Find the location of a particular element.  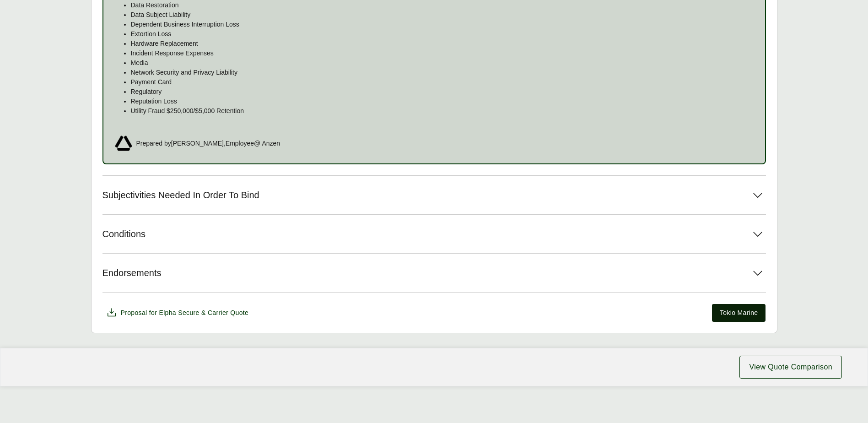

button: View Quote Comparison is located at coordinates (790, 367).